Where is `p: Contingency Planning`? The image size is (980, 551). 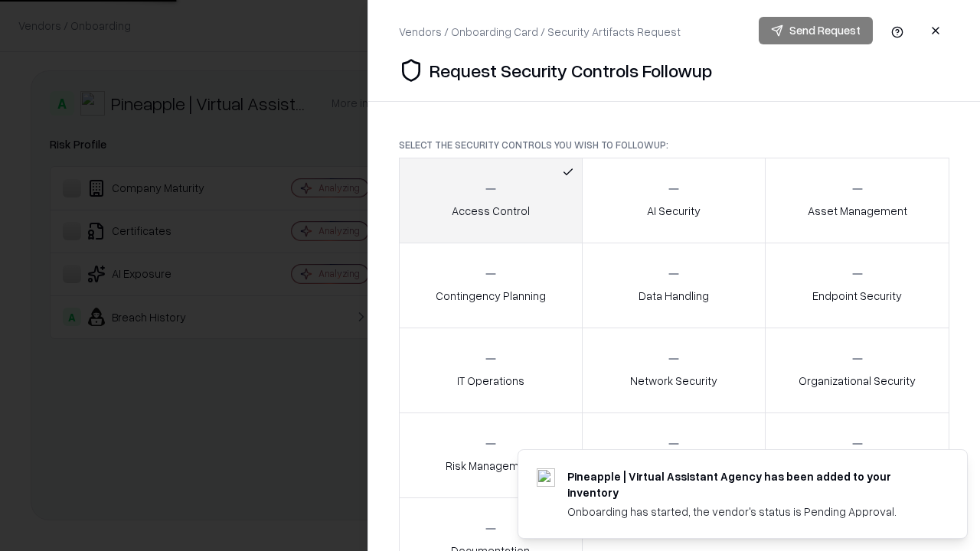
p: Contingency Planning is located at coordinates (491, 295).